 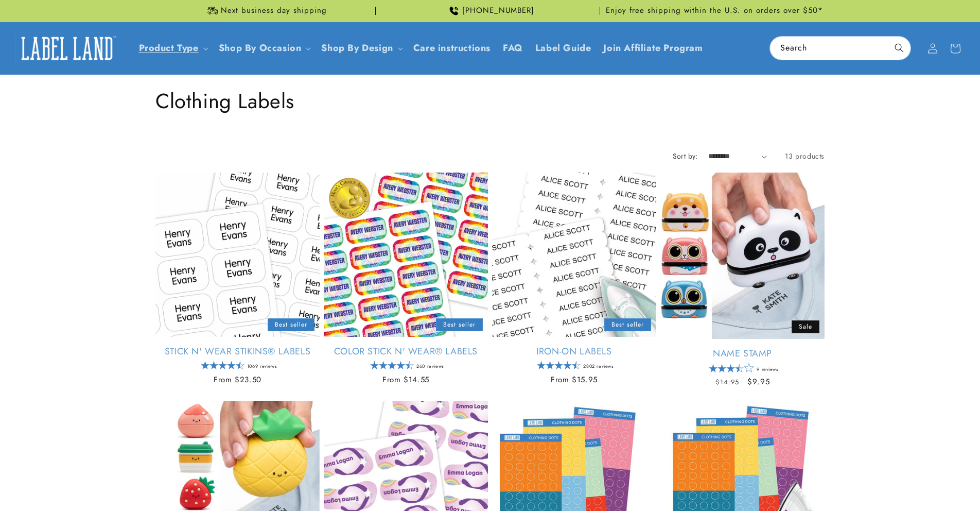 What do you see at coordinates (513, 48) in the screenshot?
I see `span: FAQ` at bounding box center [513, 48].